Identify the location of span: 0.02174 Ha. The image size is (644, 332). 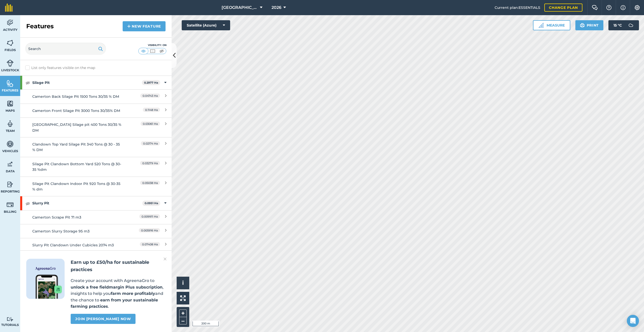
(150, 143).